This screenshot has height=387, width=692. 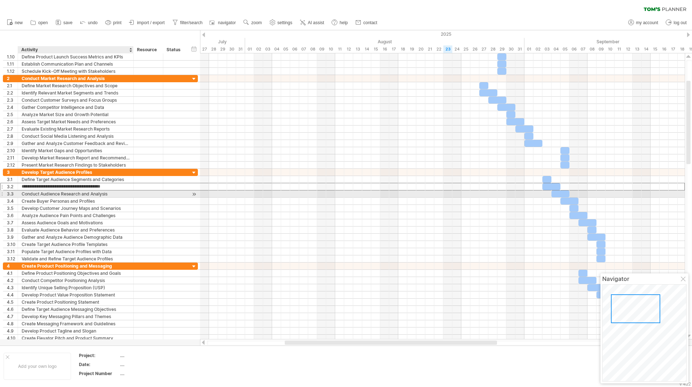 I want to click on div: Wednesday, 17 September 2025, so click(x=673, y=49).